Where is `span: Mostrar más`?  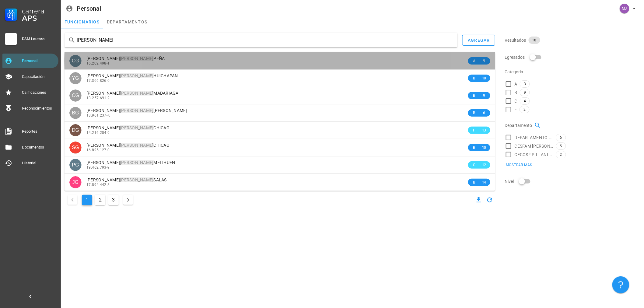
span: Mostrar más is located at coordinates (519, 165).